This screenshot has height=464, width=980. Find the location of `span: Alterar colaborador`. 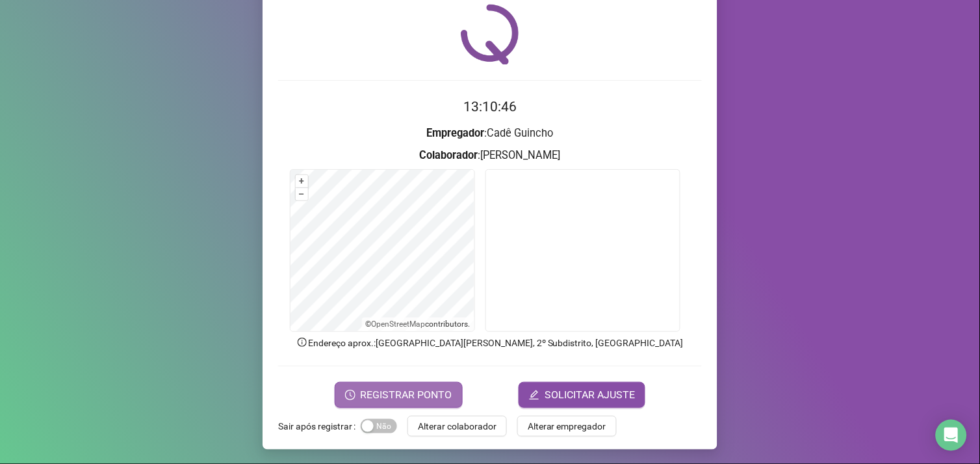

span: Alterar colaborador is located at coordinates (457, 426).